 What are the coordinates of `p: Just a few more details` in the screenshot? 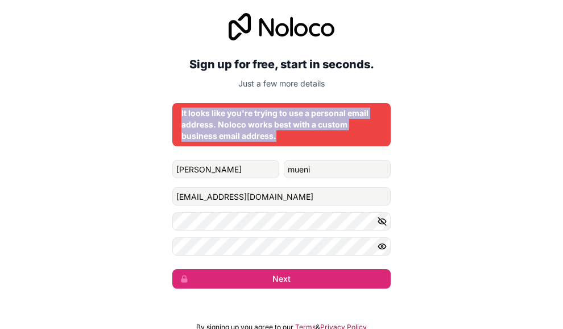 It's located at (282, 84).